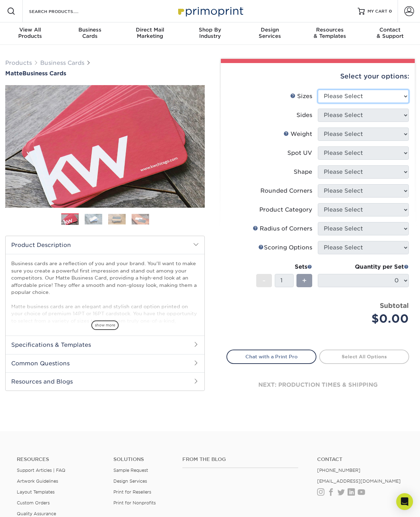  Describe the element at coordinates (318, 76) in the screenshot. I see `div: Select your options:` at that location.